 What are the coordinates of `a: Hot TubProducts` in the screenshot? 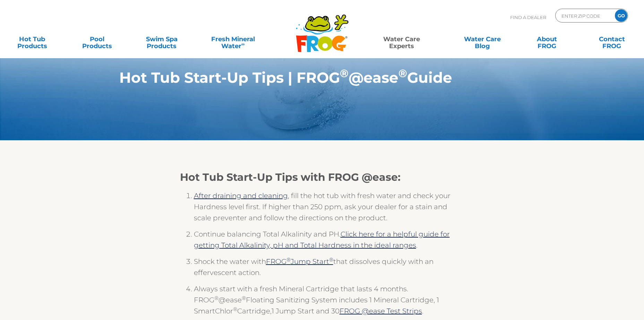 It's located at (32, 39).